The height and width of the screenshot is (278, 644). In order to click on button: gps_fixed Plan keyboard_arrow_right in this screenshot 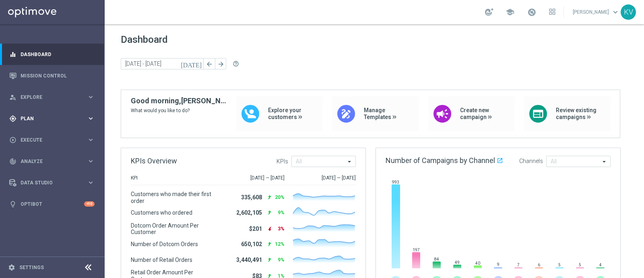, I will do `click(52, 119)`.